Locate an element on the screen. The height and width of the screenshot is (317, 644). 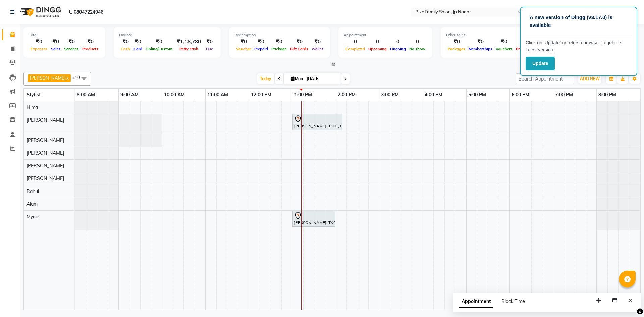
b: 08047224946 is located at coordinates (88, 12).